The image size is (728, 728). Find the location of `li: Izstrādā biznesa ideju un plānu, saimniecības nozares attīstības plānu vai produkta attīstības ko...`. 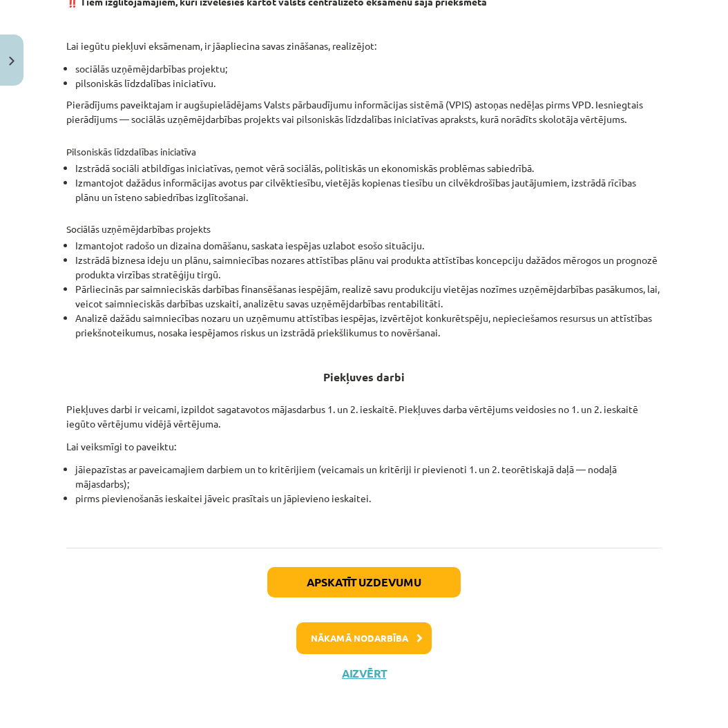

li: Izstrādā biznesa ideju un plānu, saimniecības nozares attīstības plānu vai produkta attīstības ko... is located at coordinates (368, 267).